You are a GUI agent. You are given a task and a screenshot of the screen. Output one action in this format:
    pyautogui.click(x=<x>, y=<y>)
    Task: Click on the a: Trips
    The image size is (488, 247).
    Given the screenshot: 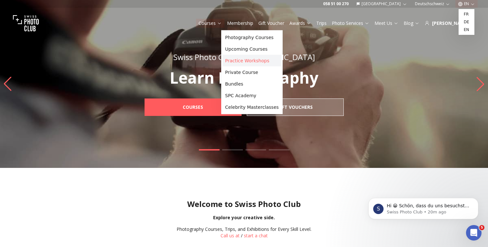 What is the action you would take?
    pyautogui.click(x=321, y=23)
    